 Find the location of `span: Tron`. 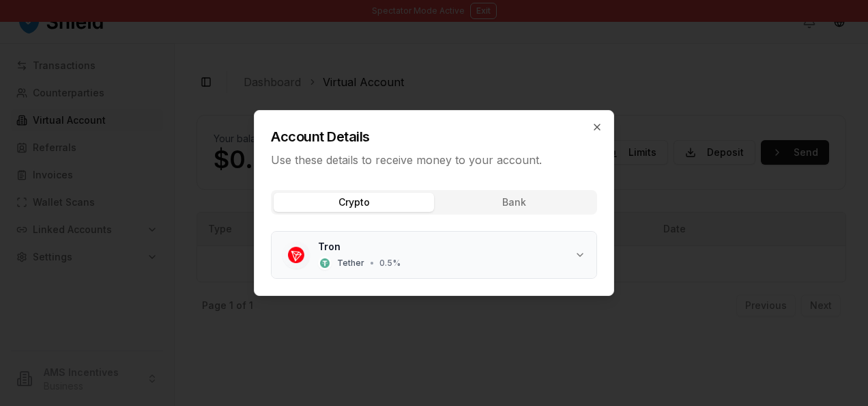

span: Tron is located at coordinates (329, 246).